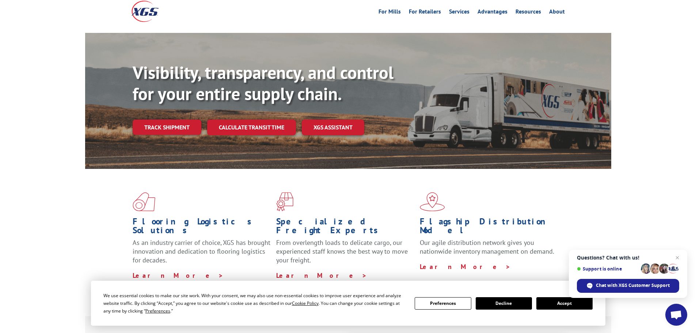 The width and height of the screenshot is (696, 333). Describe the element at coordinates (557, 13) in the screenshot. I see `a: About` at that location.